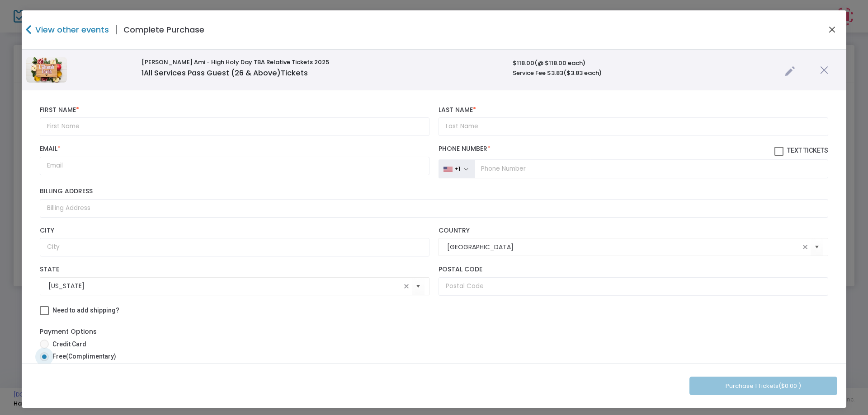 The height and width of the screenshot is (415, 868). Describe the element at coordinates (225, 73) in the screenshot. I see `span: All Services Pass Guest (26 & Above)` at that location.